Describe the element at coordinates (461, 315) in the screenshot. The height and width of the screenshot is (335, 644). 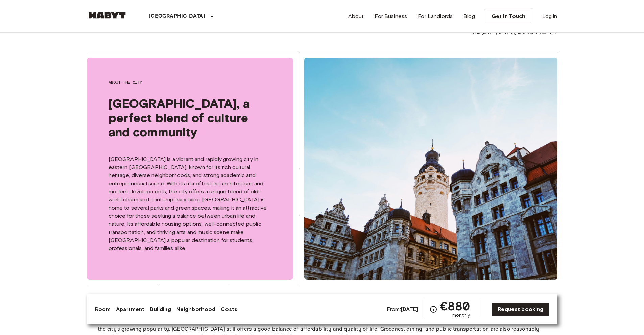
I see `span: monthly` at that location.